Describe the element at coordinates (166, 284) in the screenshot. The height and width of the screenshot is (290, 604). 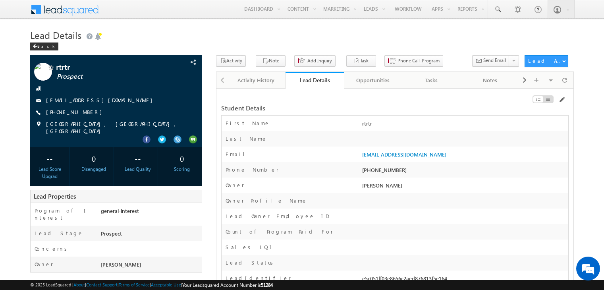
I see `a: Acceptable Use` at that location.